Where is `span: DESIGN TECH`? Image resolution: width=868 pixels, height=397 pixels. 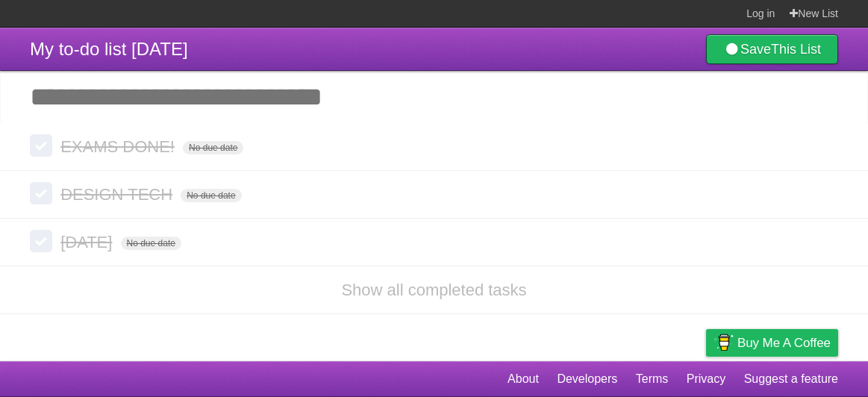
span: DESIGN TECH is located at coordinates (118, 195).